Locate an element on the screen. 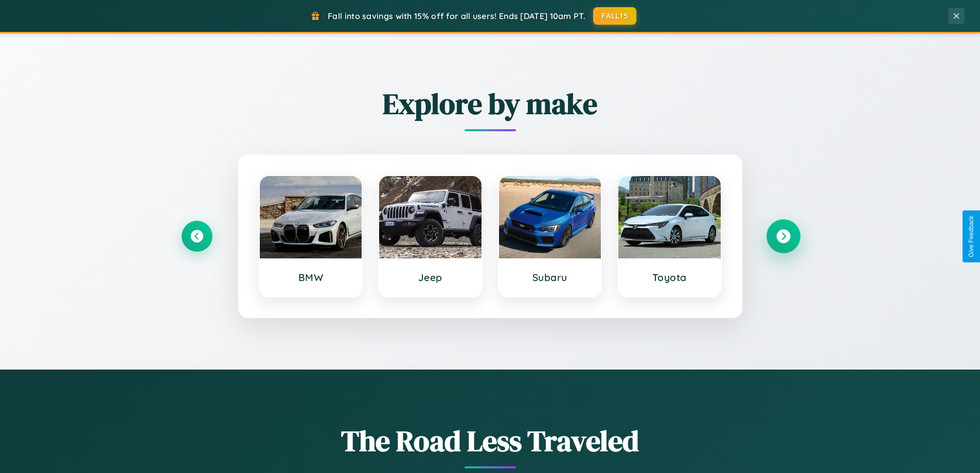 This screenshot has width=980, height=473. h3: BMW is located at coordinates (311, 278).